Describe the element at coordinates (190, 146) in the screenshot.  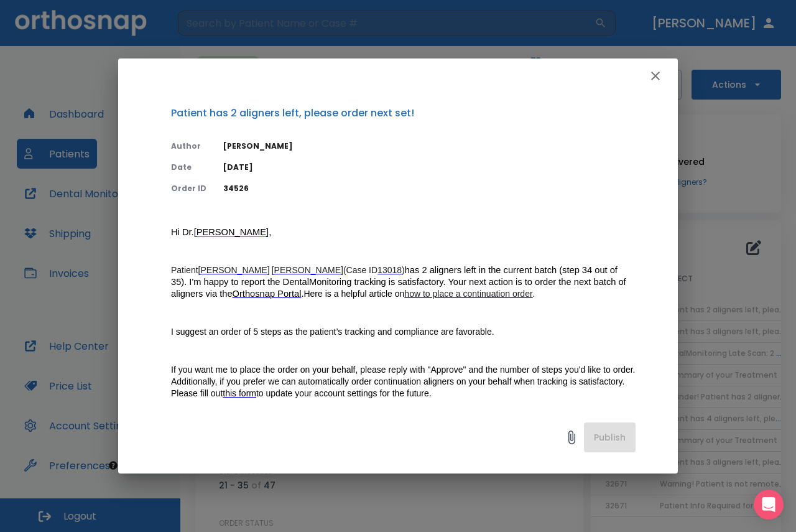
I see `p: Author` at that location.